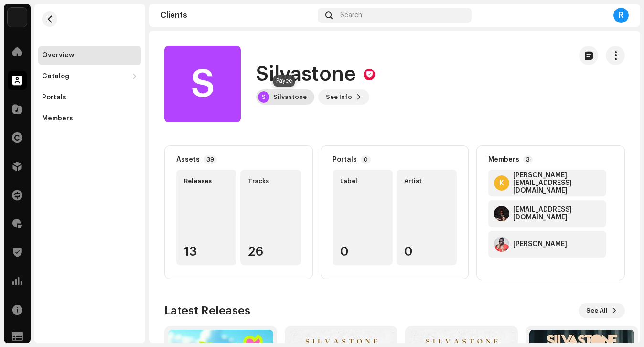  I want to click on img: bffcf25a-8f6d-4679-b26f-ad9bb7fd2585, so click(502, 244).